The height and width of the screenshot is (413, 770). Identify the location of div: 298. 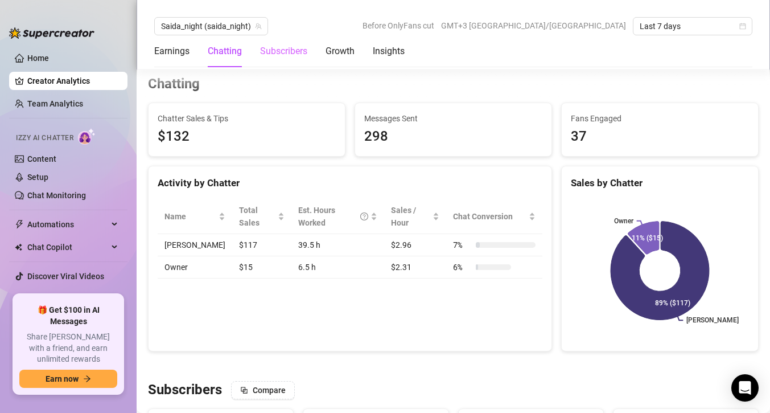
(453, 137).